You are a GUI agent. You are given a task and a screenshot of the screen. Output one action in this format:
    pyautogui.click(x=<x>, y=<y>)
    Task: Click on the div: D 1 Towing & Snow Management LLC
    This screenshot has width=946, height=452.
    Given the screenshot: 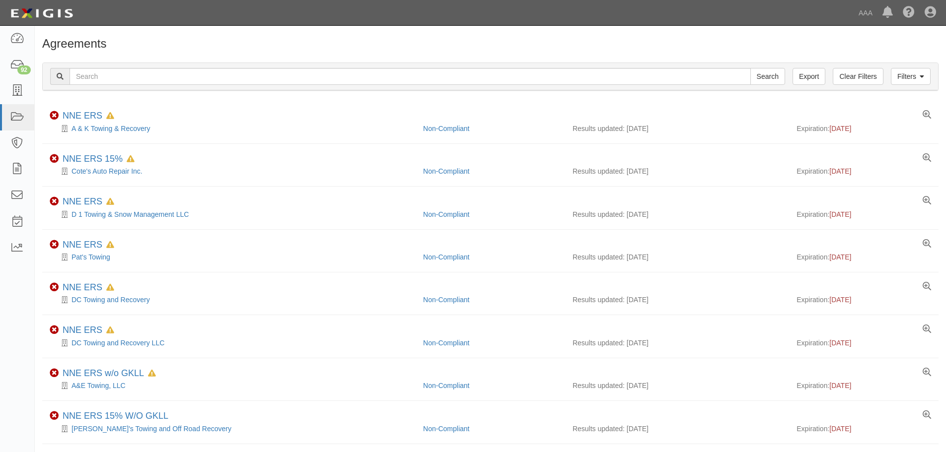 What is the action you would take?
    pyautogui.click(x=232, y=214)
    